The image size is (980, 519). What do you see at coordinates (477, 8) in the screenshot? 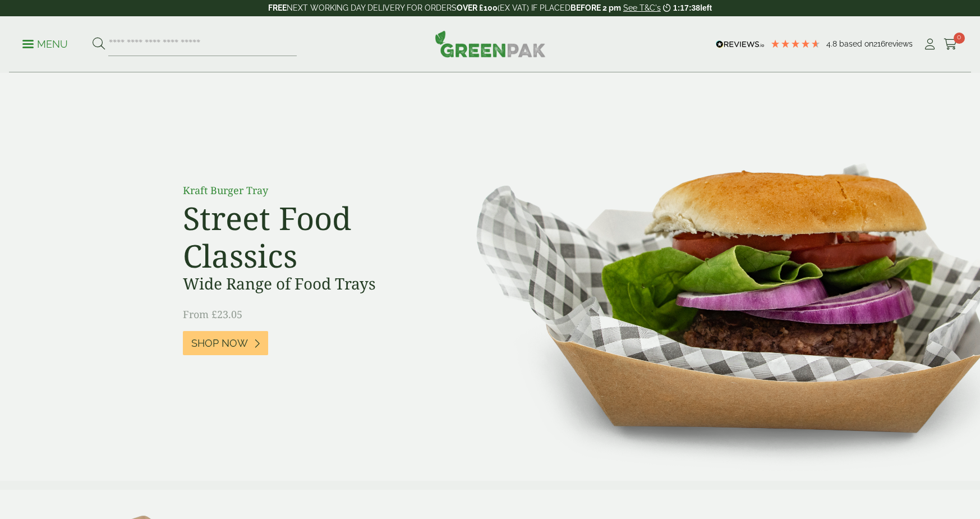
I see `strong: OVER £100` at bounding box center [477, 8].